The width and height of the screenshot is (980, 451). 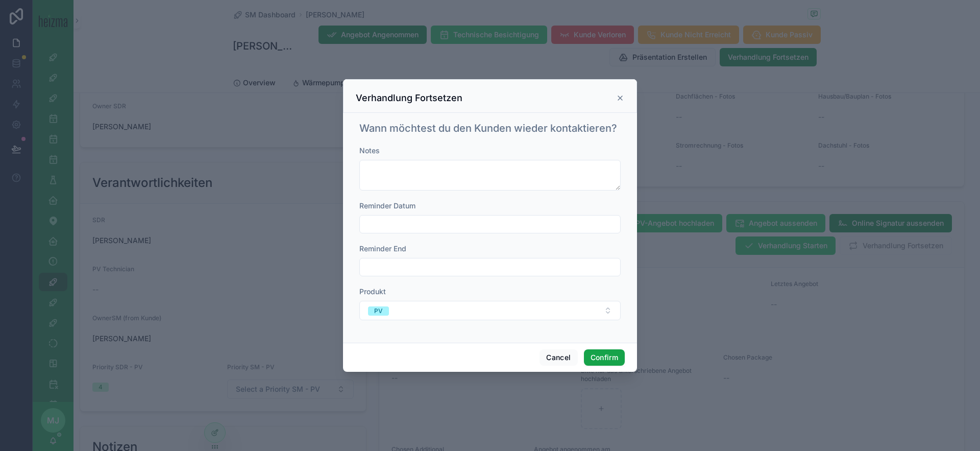 What do you see at coordinates (409, 98) in the screenshot?
I see `h3: Verhandlung Fortsetzen` at bounding box center [409, 98].